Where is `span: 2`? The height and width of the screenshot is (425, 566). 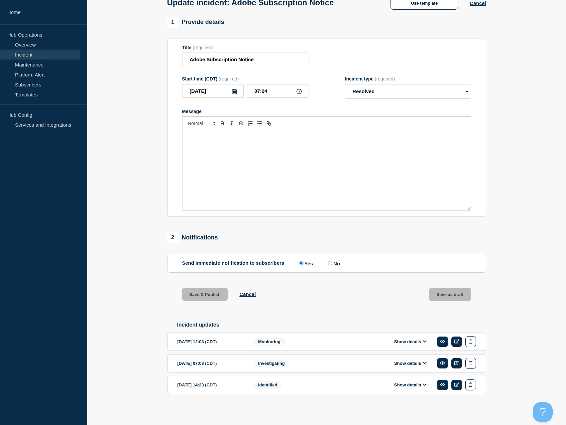 span: 2 is located at coordinates (173, 237).